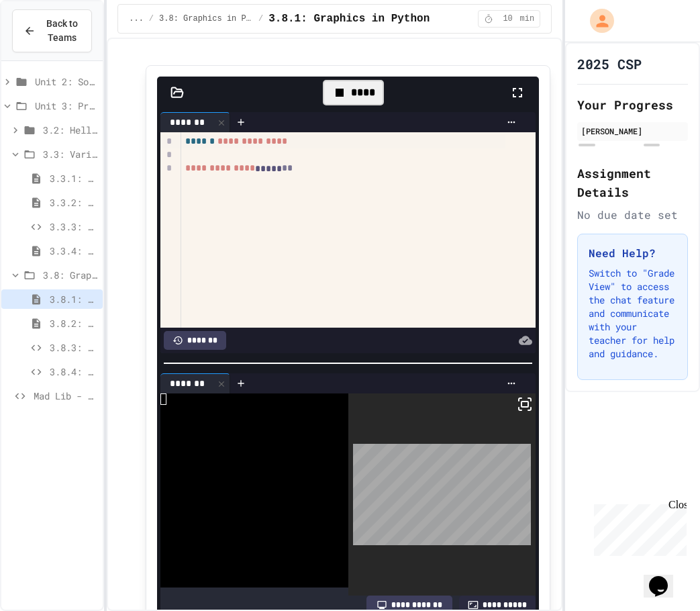 The image size is (700, 611). Describe the element at coordinates (49, 45) in the screenshot. I see `div: Chat with us now!Close` at that location.